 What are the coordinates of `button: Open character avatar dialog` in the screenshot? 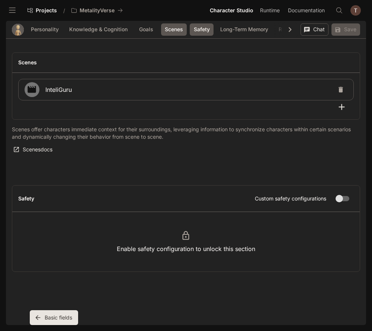 It's located at (18, 30).